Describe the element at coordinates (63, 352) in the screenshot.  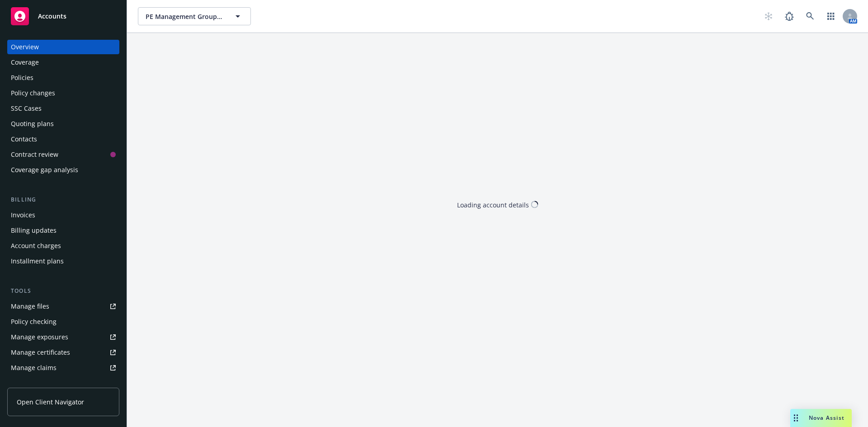
I see `a: Manage certificates` at that location.